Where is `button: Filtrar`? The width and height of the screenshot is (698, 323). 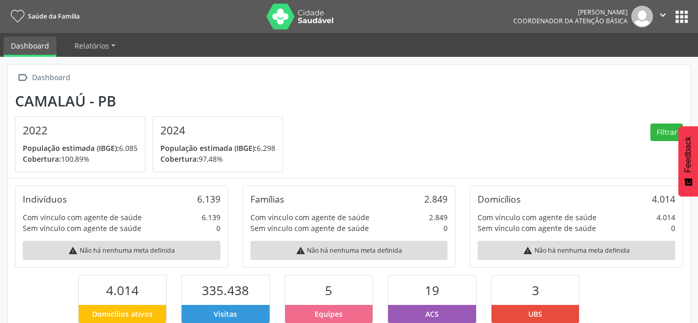 button: Filtrar is located at coordinates (666, 132).